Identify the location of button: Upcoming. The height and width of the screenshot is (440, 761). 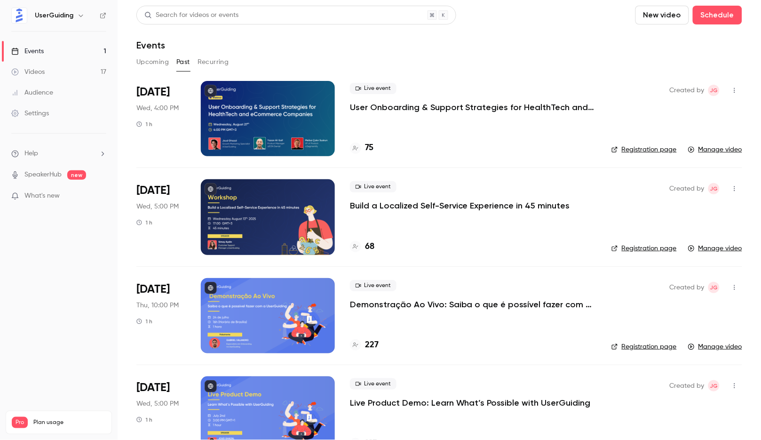
(152, 62).